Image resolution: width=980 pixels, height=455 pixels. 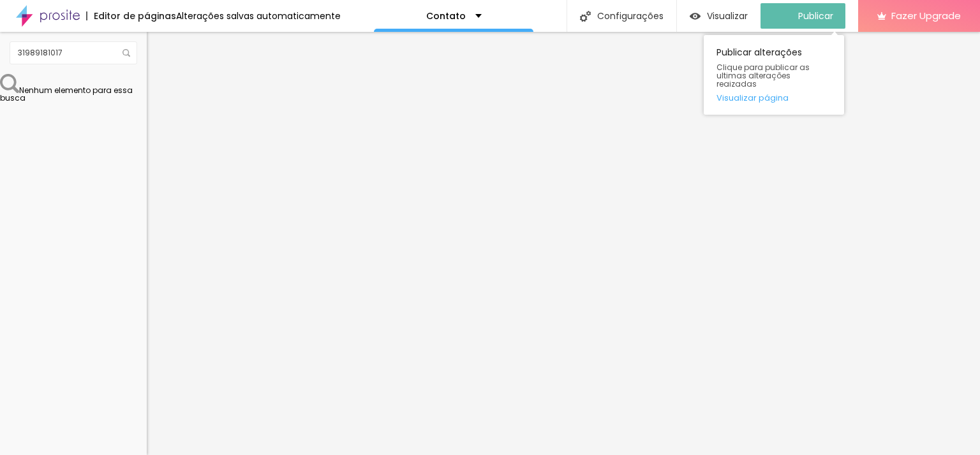 I want to click on p: Contato, so click(x=446, y=16).